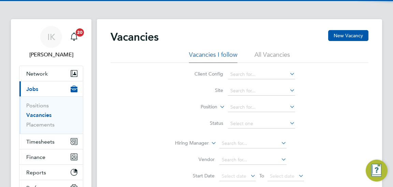 Image resolution: width=393 pixels, height=187 pixels. What do you see at coordinates (272, 57) in the screenshot?
I see `li: All Vacancies` at bounding box center [272, 57].